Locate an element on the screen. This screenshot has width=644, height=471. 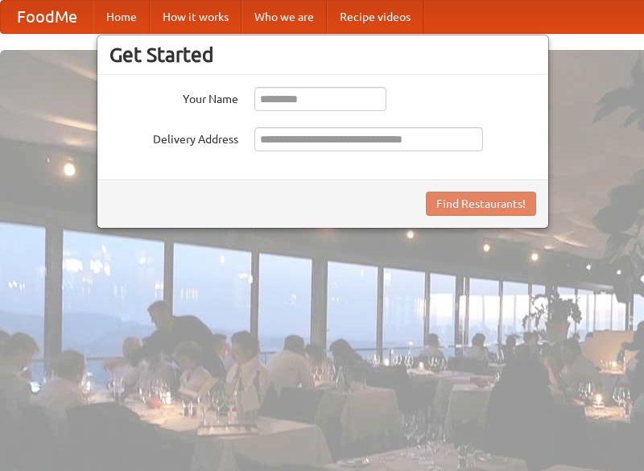
a: FoodMe is located at coordinates (47, 17).